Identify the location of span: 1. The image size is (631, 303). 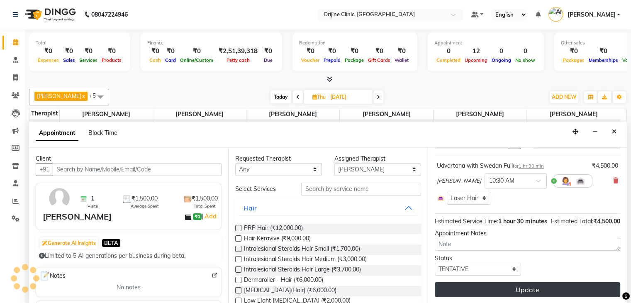
(93, 198).